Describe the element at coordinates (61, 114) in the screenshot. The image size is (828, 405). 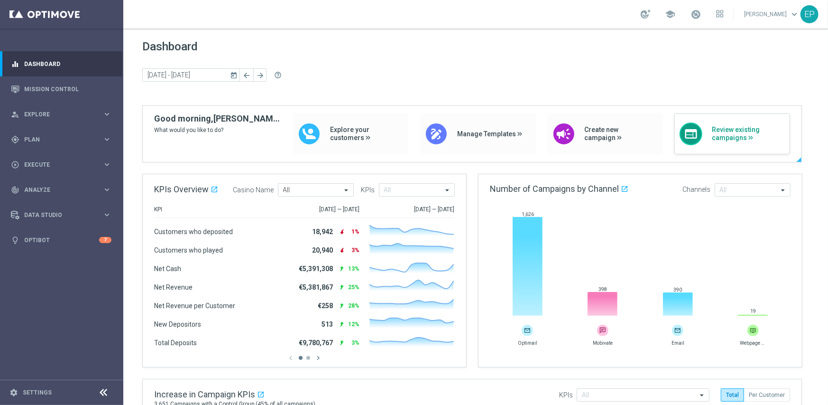
I see `div: person_search Explore keyboard_arrow_right` at that location.